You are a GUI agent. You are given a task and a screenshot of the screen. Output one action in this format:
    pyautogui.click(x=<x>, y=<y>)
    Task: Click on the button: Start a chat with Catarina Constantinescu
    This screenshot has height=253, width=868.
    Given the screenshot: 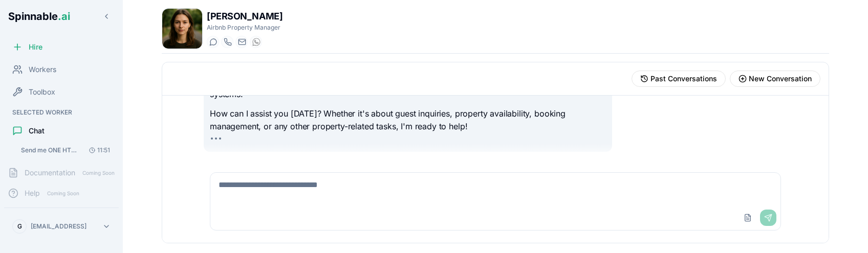 What is the action you would take?
    pyautogui.click(x=213, y=42)
    